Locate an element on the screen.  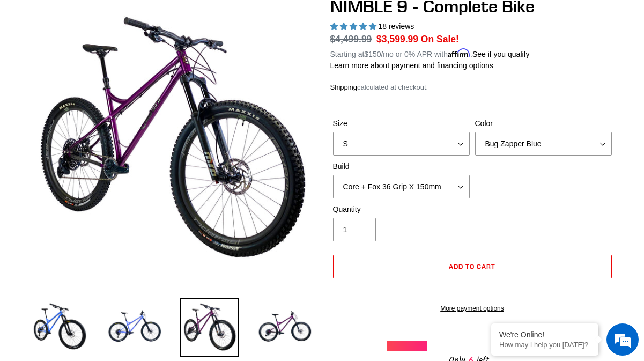
button: Add to cart is located at coordinates (472, 267).